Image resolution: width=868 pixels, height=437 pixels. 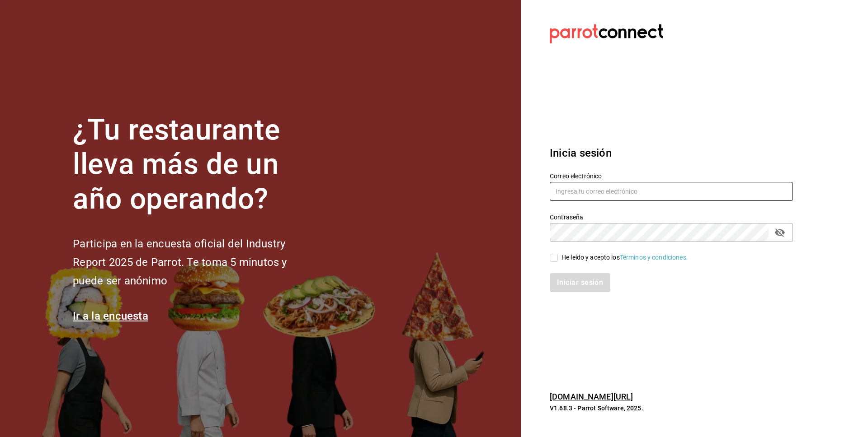 What do you see at coordinates (671, 192) in the screenshot?
I see `input: Ingresa tu correo electrónico` at bounding box center [671, 192].